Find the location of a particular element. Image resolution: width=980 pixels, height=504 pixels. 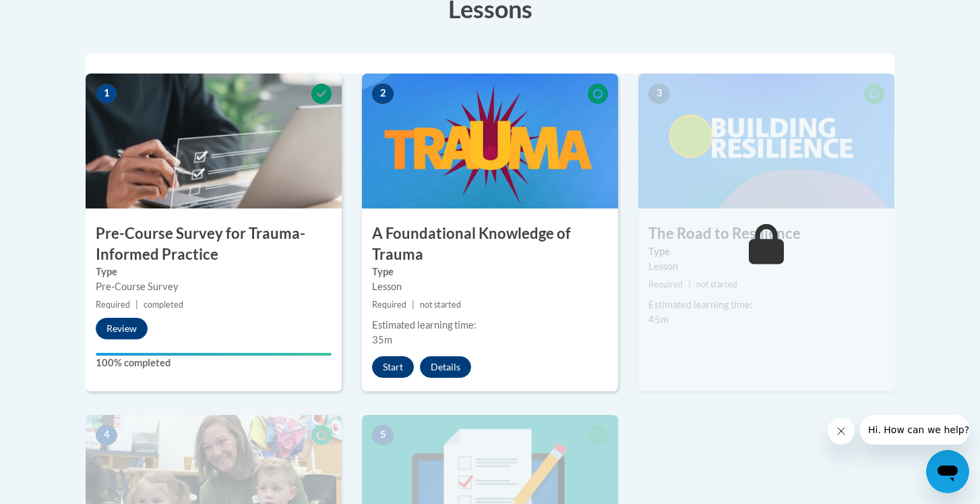

span: 4 is located at coordinates (107, 435).